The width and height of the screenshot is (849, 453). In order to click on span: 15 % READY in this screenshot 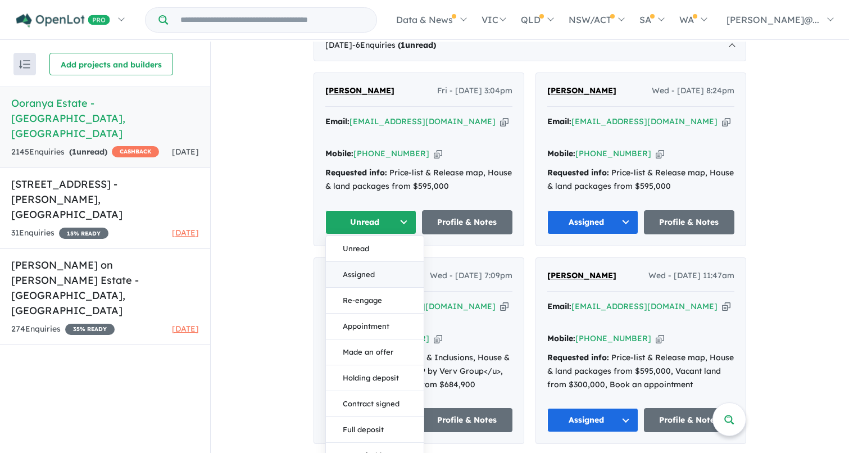, I will do `click(84, 233)`.